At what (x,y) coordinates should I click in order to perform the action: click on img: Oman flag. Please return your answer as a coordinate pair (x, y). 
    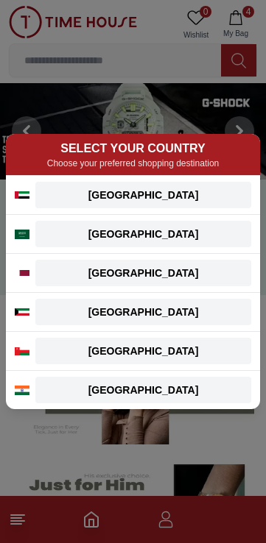
    Looking at the image, I should click on (22, 351).